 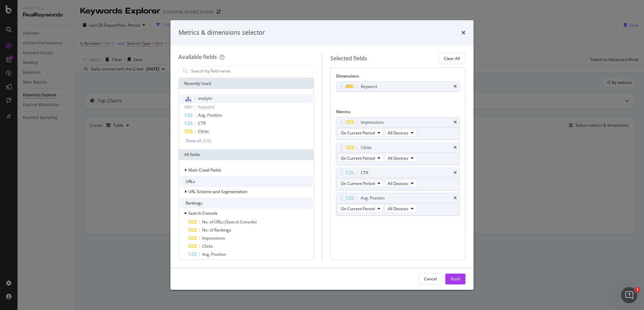 I want to click on div: Avg. Position, so click(x=373, y=198).